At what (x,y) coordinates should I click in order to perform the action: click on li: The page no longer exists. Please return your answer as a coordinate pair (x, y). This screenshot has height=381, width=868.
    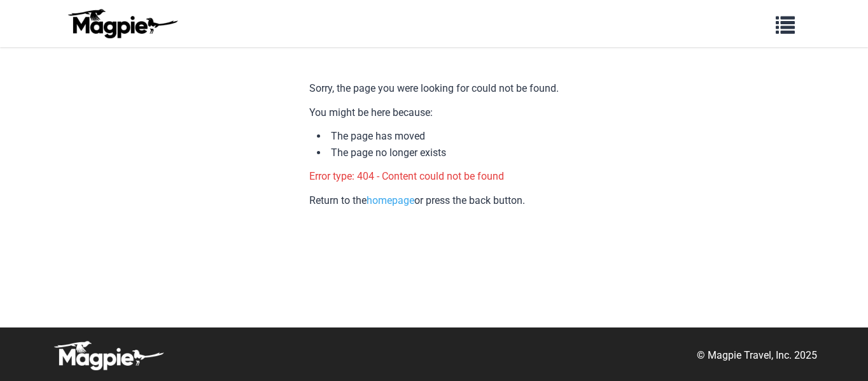
    Looking at the image, I should click on (437, 153).